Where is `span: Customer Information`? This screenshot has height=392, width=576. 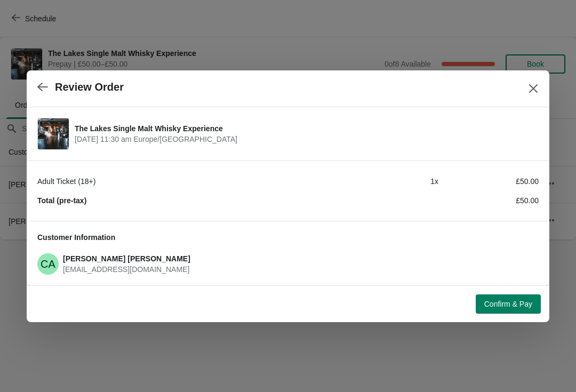 span: Customer Information is located at coordinates (76, 237).